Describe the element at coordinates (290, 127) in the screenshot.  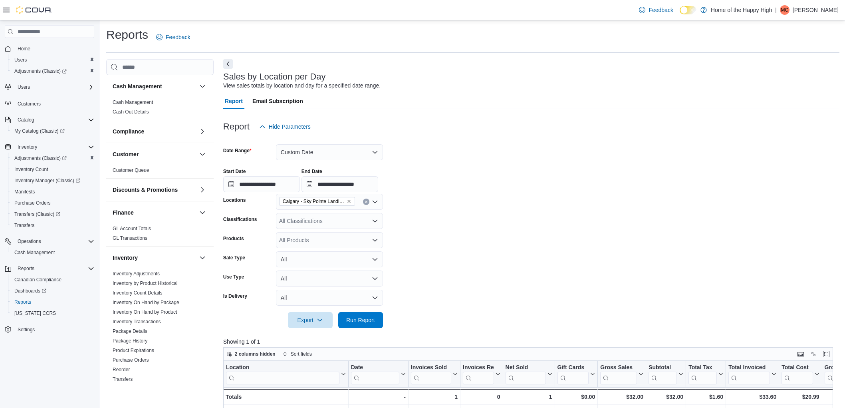
I see `span: Hide Parameters` at that location.